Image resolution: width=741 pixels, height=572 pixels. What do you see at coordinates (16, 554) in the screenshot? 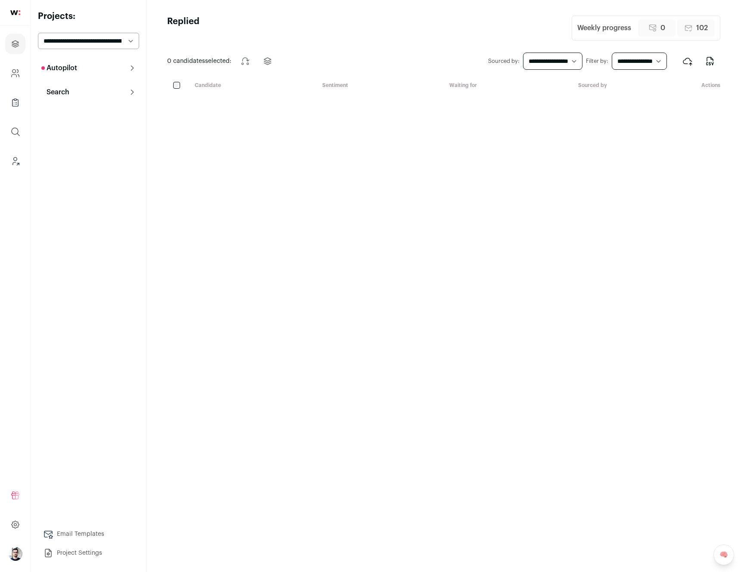
I see `img: 10051957-medium_jpg` at bounding box center [16, 554].